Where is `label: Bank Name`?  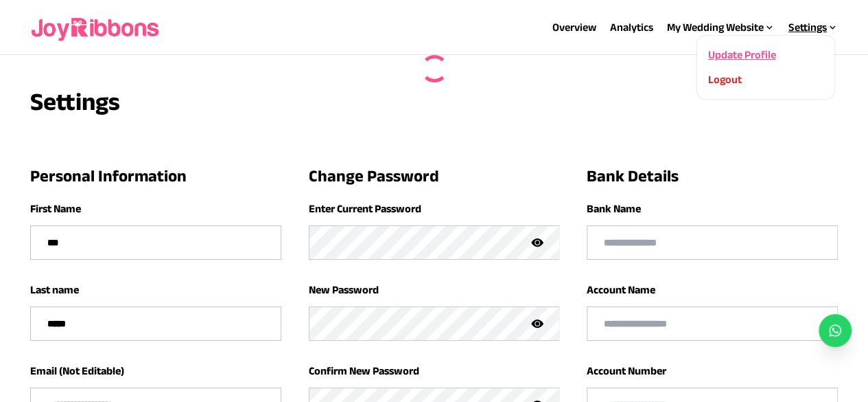 label: Bank Name is located at coordinates (613, 208).